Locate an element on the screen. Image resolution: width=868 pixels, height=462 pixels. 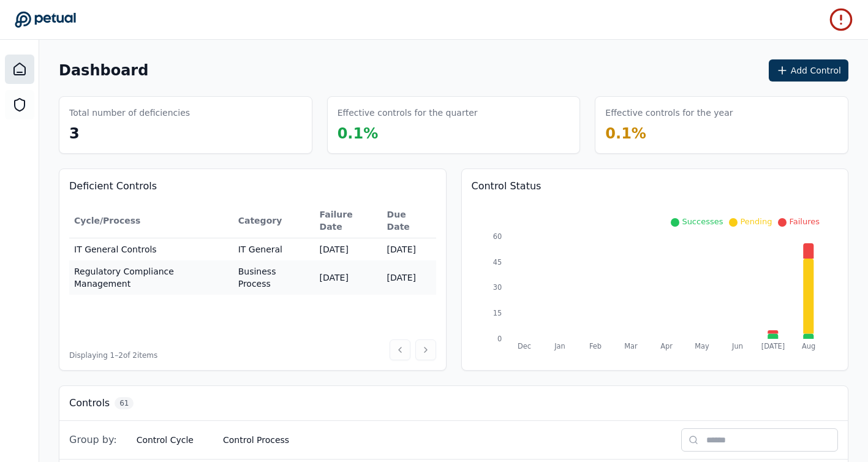
th: Category is located at coordinates (274, 221).